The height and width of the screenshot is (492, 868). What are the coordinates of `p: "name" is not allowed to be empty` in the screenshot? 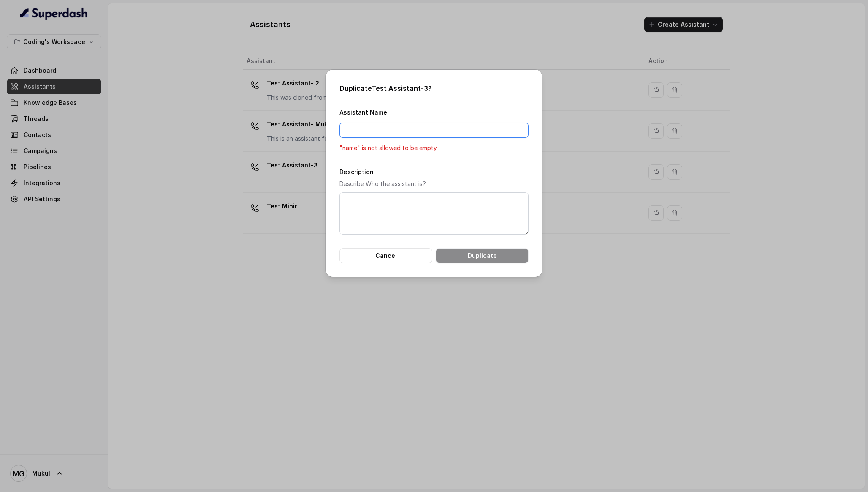 It's located at (434, 148).